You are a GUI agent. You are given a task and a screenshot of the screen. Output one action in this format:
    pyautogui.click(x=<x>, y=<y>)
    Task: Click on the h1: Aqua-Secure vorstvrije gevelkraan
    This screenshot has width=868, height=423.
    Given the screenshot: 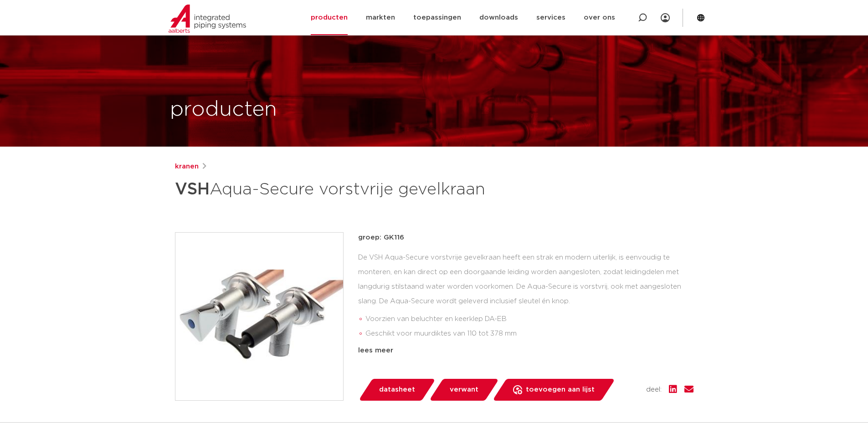 What is the action you would take?
    pyautogui.click(x=346, y=190)
    